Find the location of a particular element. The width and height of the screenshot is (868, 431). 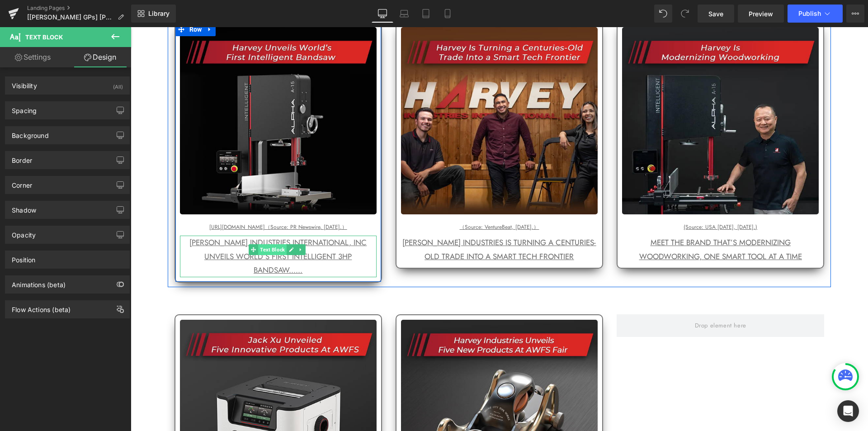

div: Spacing is located at coordinates (24, 108).